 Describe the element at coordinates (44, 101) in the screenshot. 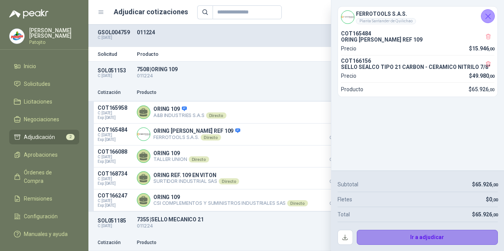

I see `a: Licitaciones` at that location.